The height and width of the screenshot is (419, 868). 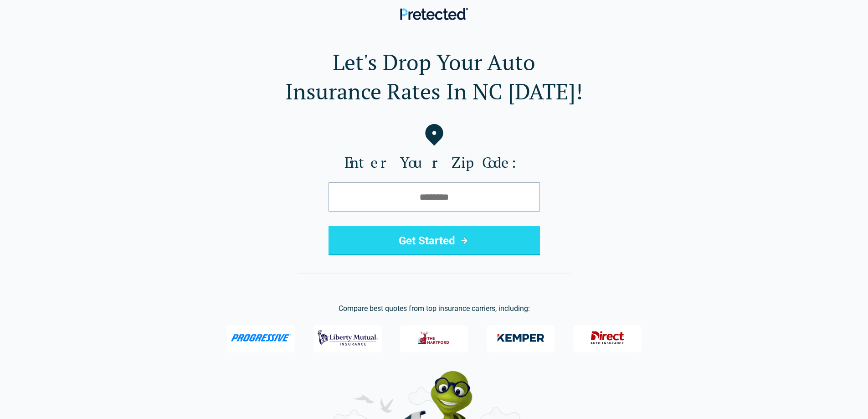 I want to click on img: The Hartford, so click(x=434, y=338).